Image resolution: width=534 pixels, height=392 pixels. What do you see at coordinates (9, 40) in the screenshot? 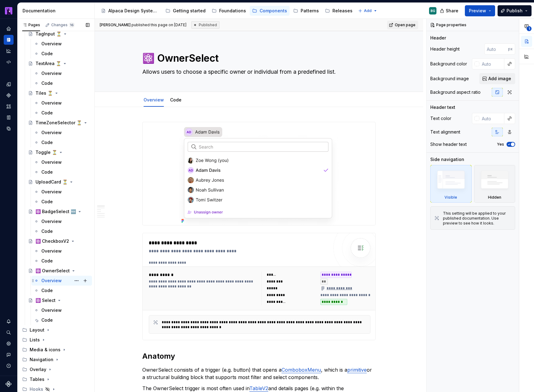
I see `div: Documentation` at bounding box center [9, 40].